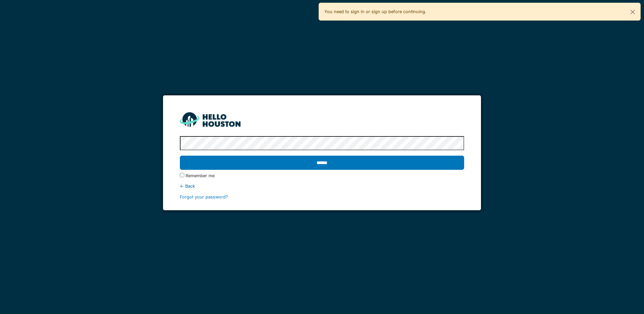  I want to click on div: You need to sign in or sign up before continuing., so click(480, 11).